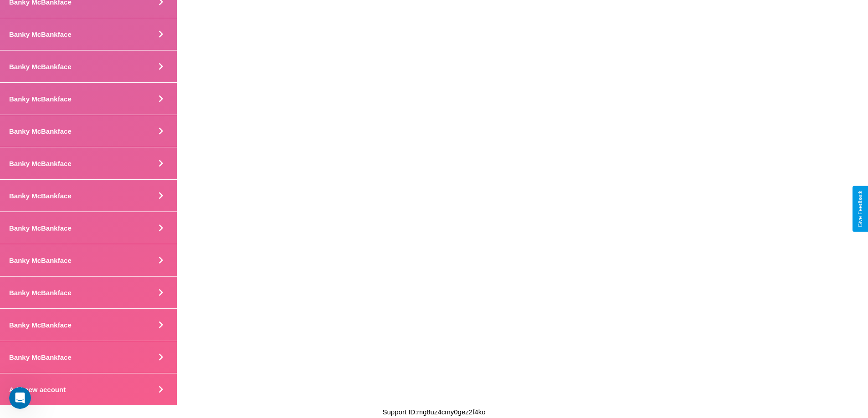 This screenshot has height=418, width=868. Describe the element at coordinates (38, 389) in the screenshot. I see `h4: Add new account` at that location.